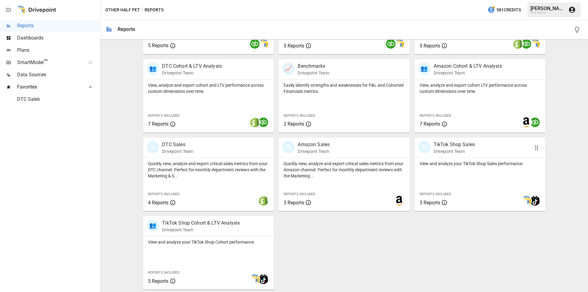  I want to click on p: Quickly view, analyze and export critical sales metrics from your DTC channel. Perfect for monthl..., so click(208, 170).